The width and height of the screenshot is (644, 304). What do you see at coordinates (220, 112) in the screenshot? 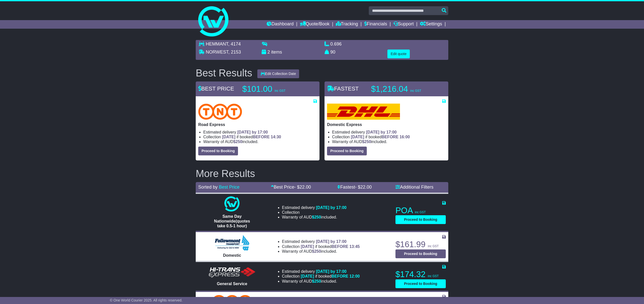
I see `img: TNT Domestic: Road Express` at bounding box center [220, 112].